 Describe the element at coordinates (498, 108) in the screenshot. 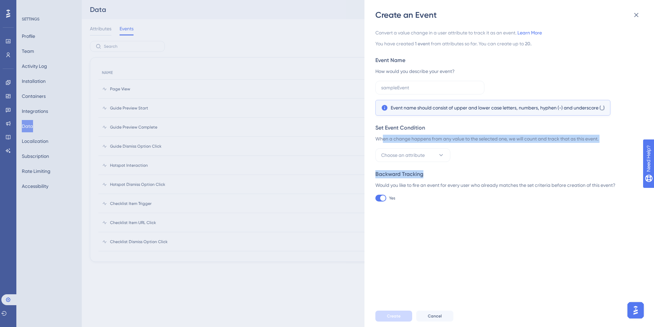

I see `span: Event name should consist of upper and lower case letters, numbers, hyphen (-) and underscore (_)` at that location.